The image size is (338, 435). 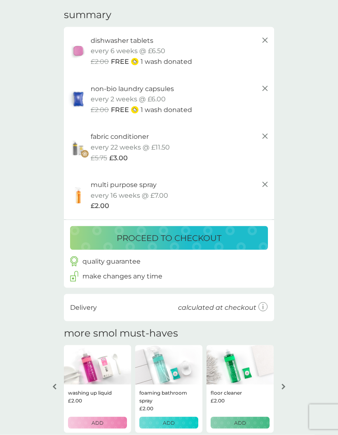 What do you see at coordinates (128, 51) in the screenshot?
I see `p: every 6 weeks @ £6.50` at bounding box center [128, 51].